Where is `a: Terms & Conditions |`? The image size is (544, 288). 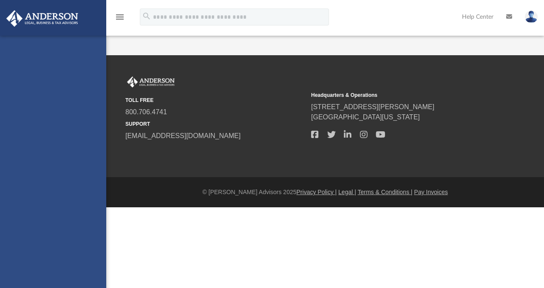
a: Terms & Conditions | is located at coordinates (385, 192).